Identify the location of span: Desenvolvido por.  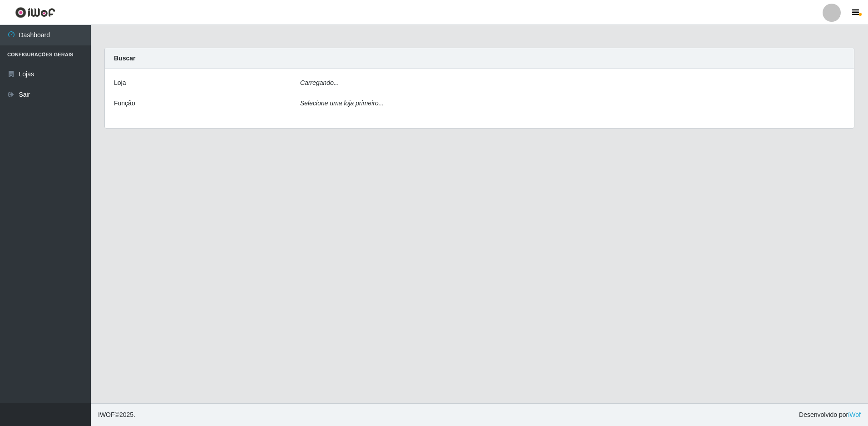
(830, 414).